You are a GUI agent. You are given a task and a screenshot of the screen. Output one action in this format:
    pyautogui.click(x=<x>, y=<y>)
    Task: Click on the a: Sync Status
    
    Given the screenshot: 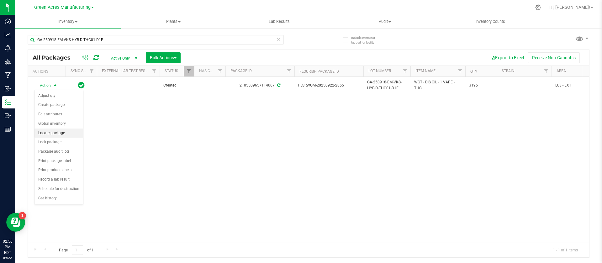 What is the action you would take?
    pyautogui.click(x=82, y=71)
    